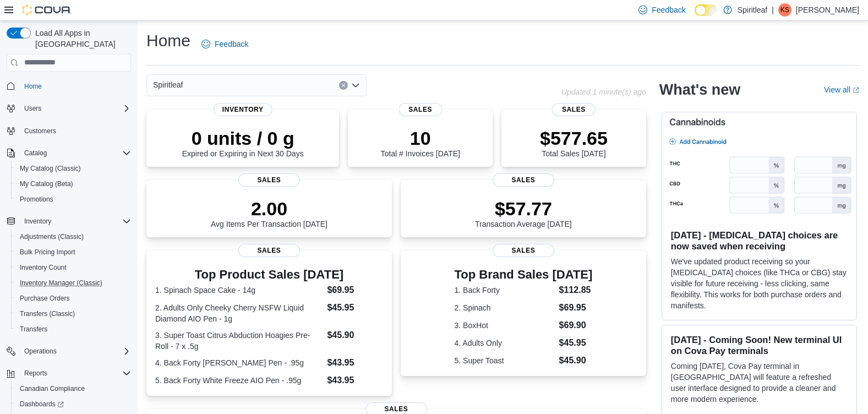  What do you see at coordinates (34, 329) in the screenshot?
I see `a: Transfers` at bounding box center [34, 329].